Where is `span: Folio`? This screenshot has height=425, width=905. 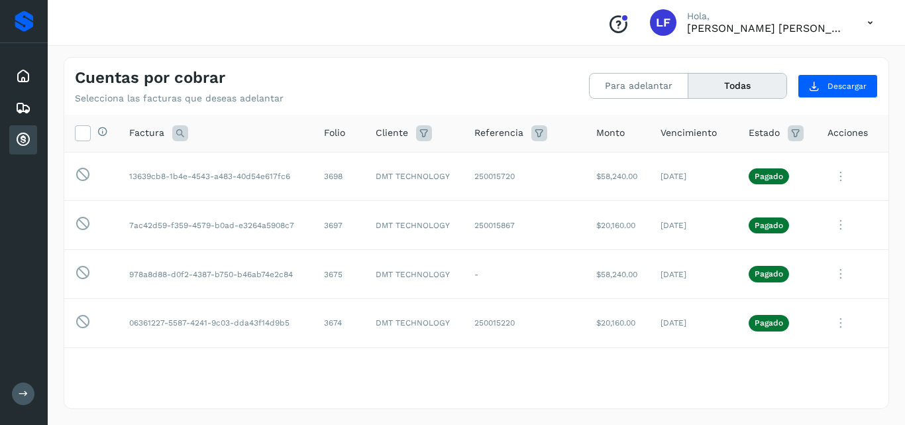
span: Folio is located at coordinates (334, 132).